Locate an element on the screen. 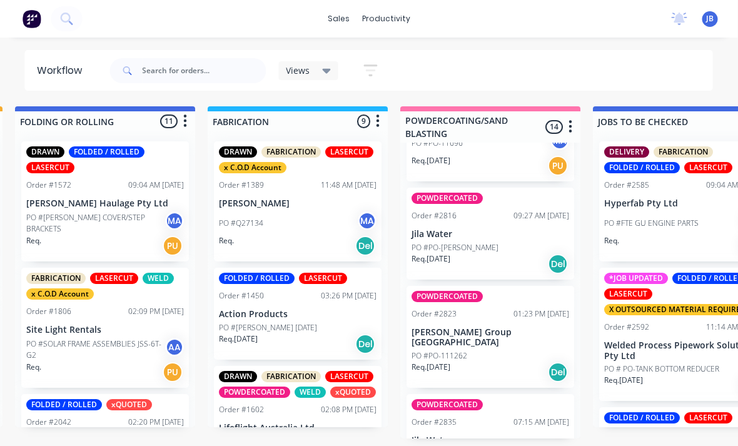 The image size is (738, 446). p: PO #FTE GU ENGINE PARTS is located at coordinates (652, 223).